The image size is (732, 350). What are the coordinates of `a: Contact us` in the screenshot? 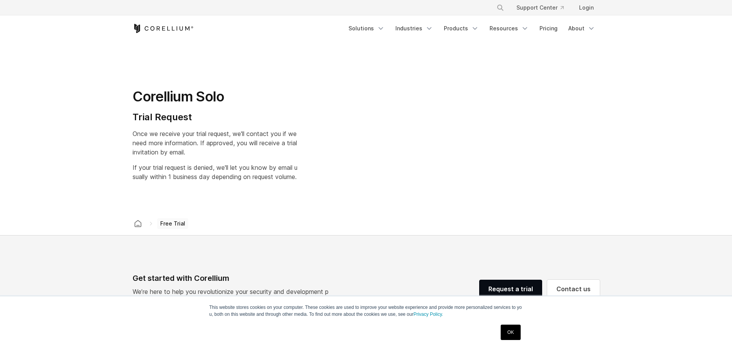 It's located at (573, 289).